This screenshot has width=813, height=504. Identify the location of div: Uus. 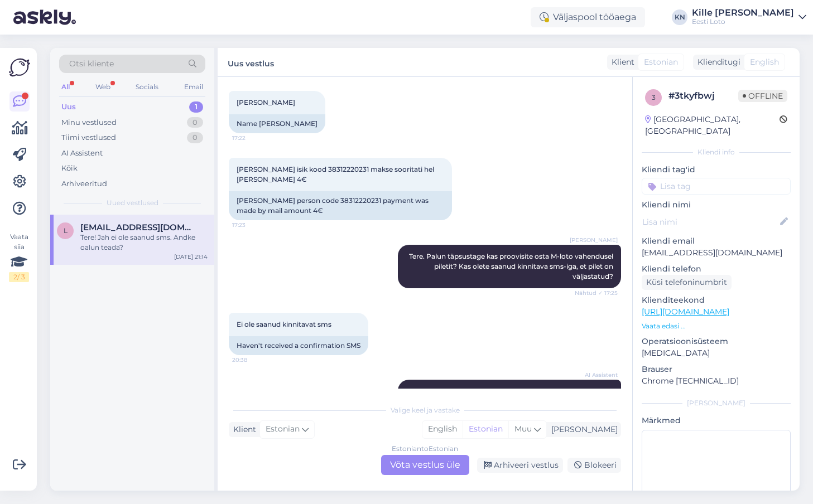
(68, 107).